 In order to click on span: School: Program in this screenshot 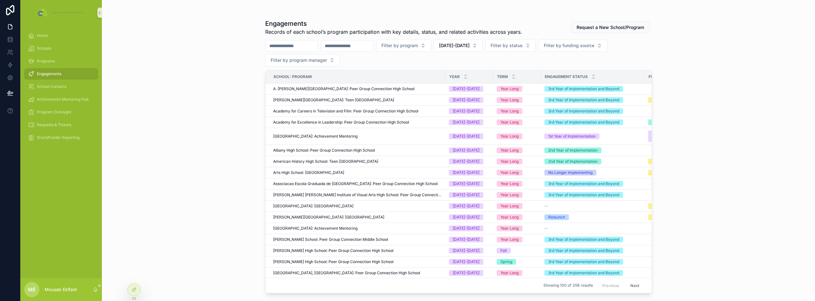, I will do `click(292, 77)`.